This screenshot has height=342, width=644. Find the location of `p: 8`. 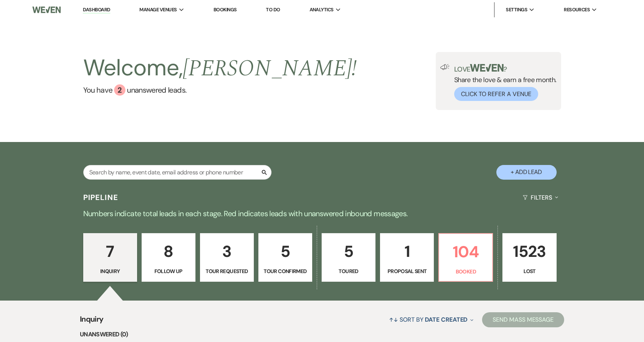

p: 8 is located at coordinates (168, 251).